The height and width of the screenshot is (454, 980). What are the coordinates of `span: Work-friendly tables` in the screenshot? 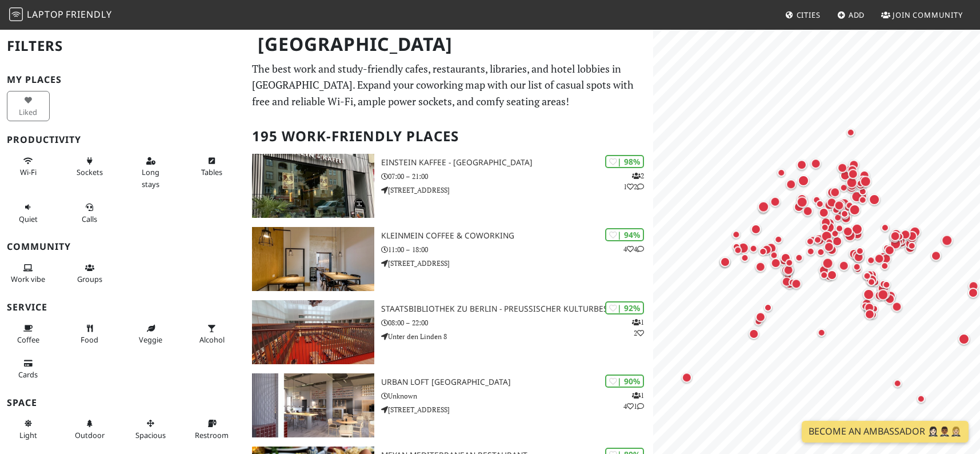 It's located at (211, 172).